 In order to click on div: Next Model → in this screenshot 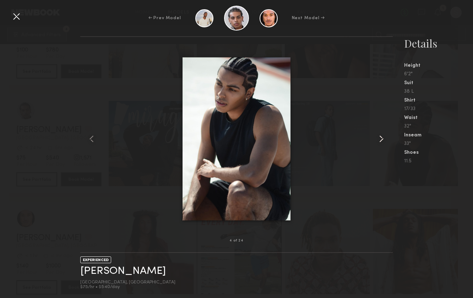, I will do `click(309, 18)`.